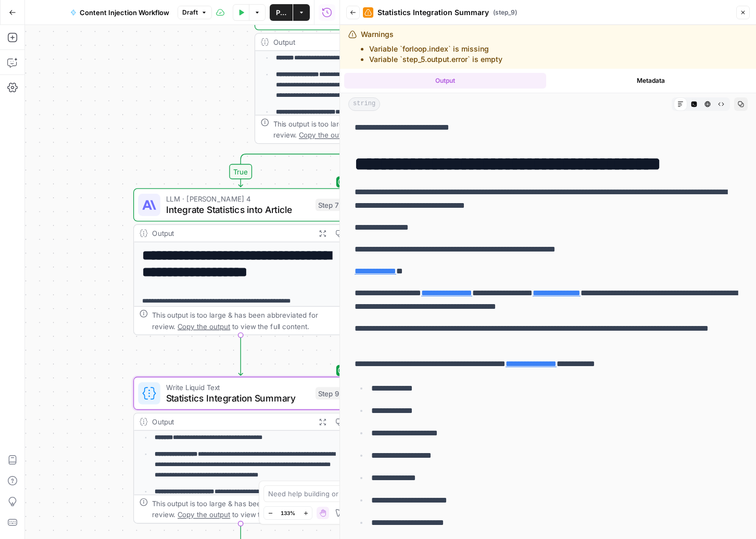  What do you see at coordinates (300, 165) in the screenshot?
I see `g: Edge from step_6 to step_7` at bounding box center [300, 165].